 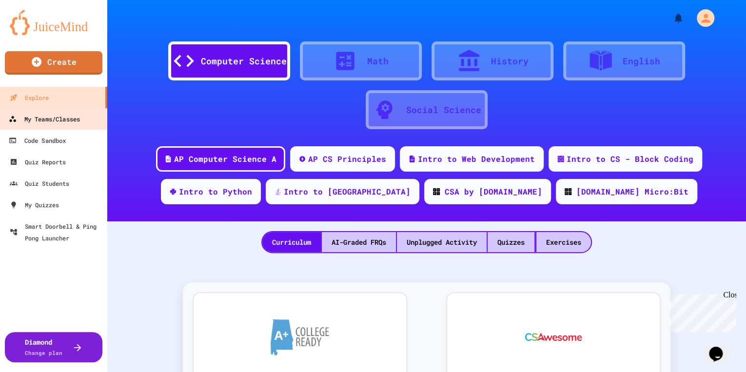 What do you see at coordinates (630, 159) in the screenshot?
I see `div: Intro to CS - Block Coding` at bounding box center [630, 159].